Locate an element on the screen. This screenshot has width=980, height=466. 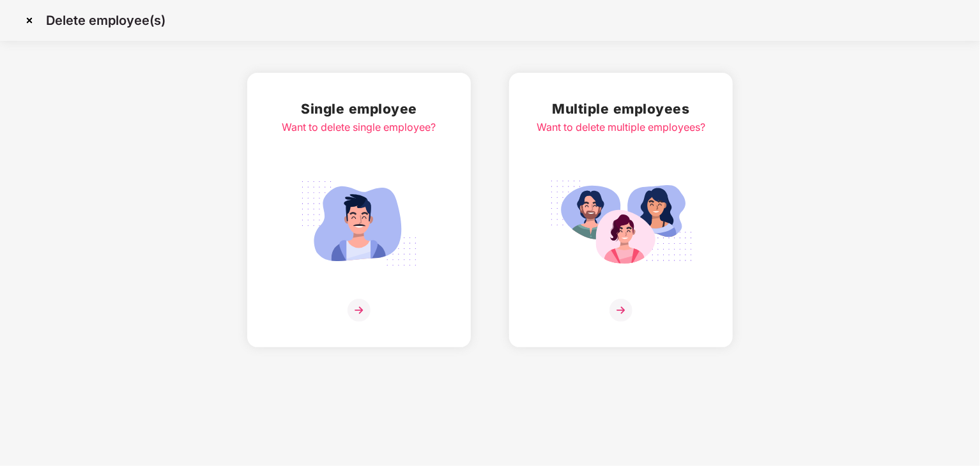
img: svg+xml;base64,PHN2ZyBpZD0iQ3Jvc3MtMzJ4MzIiIHhtbG5zPSJodHRwOi8vd3d3LnczLm9yZy8yMDAwL3N2ZyIgd2lkdG... is located at coordinates (30, 21).